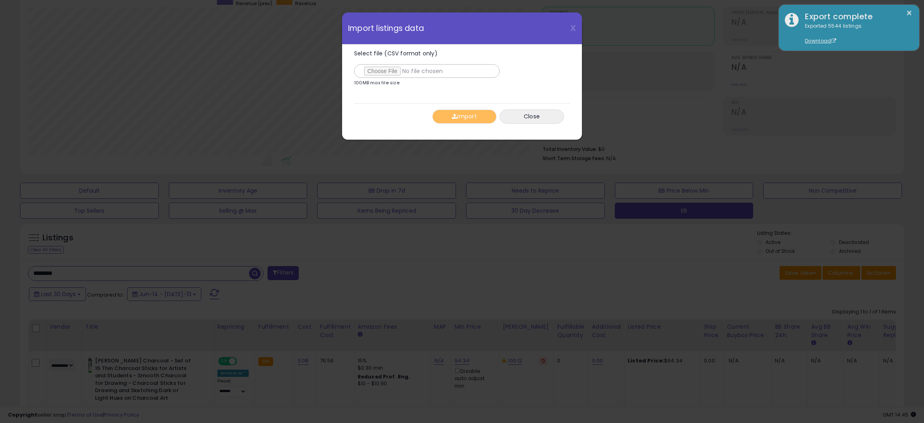 This screenshot has width=924, height=423. Describe the element at coordinates (532, 116) in the screenshot. I see `button: Close` at that location.